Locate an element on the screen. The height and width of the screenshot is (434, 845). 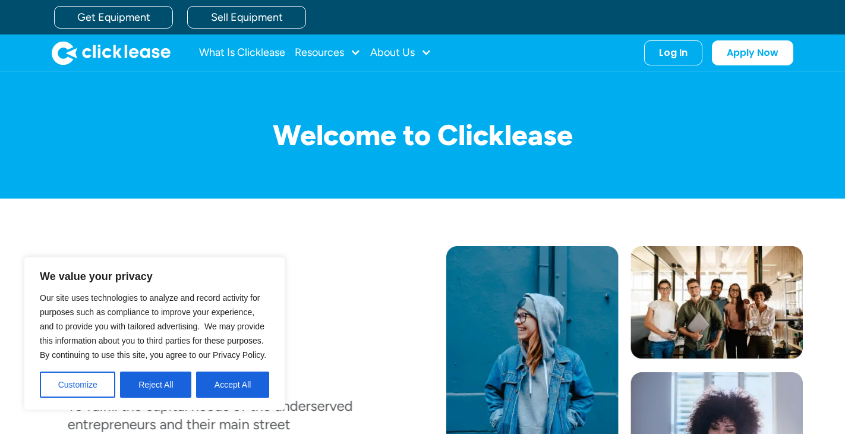
div: About Us is located at coordinates (400, 53).